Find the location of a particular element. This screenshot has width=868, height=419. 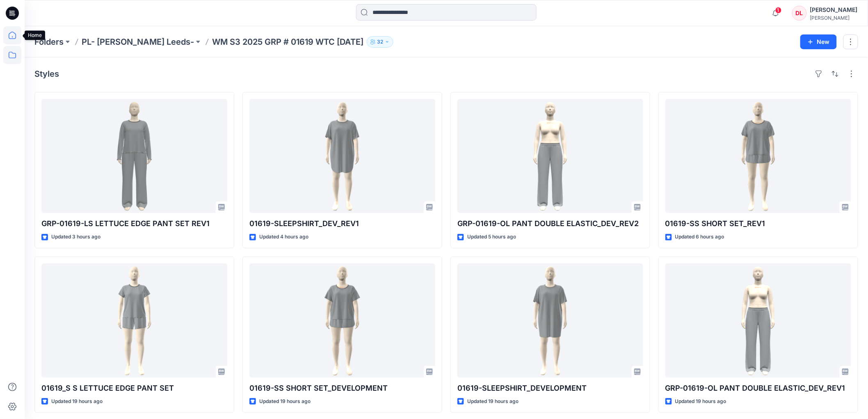

span: 1 is located at coordinates (779, 10).